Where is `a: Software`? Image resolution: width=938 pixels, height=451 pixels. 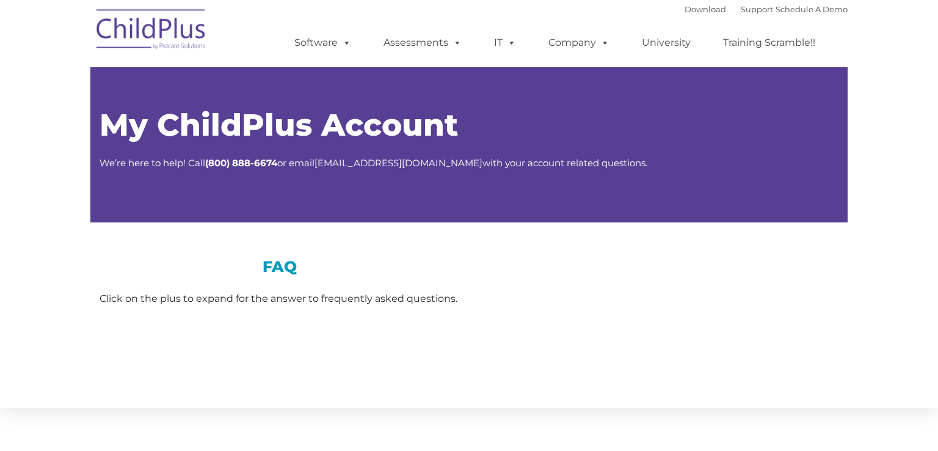
a: Software is located at coordinates (322, 43).